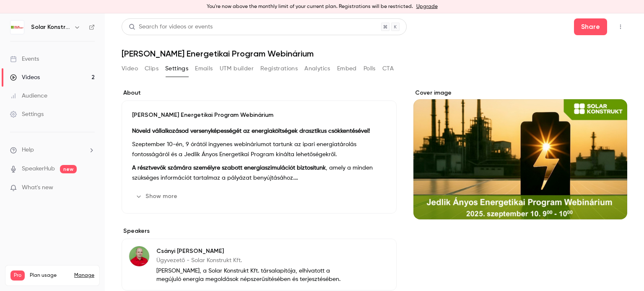 The image size is (644, 291). I want to click on p: , amely a minden szükséges információt tartalmaz a pályázat benyújtásához., so click(259, 173).